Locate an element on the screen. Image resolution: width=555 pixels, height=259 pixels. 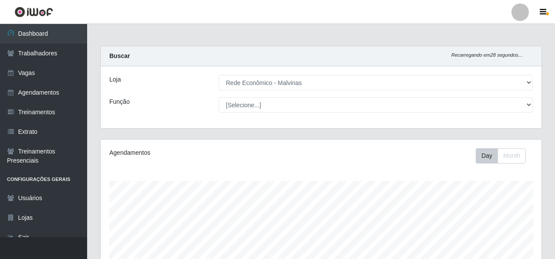
button: Month is located at coordinates (511, 156).